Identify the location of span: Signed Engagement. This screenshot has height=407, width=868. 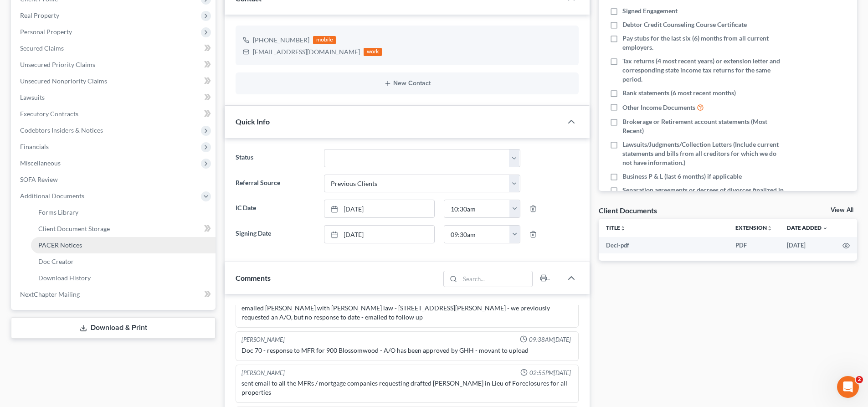
(650, 11).